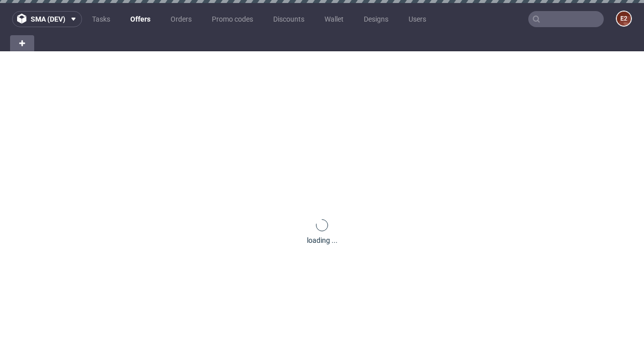 The height and width of the screenshot is (362, 644). Describe the element at coordinates (624, 19) in the screenshot. I see `figcaption: e2` at that location.